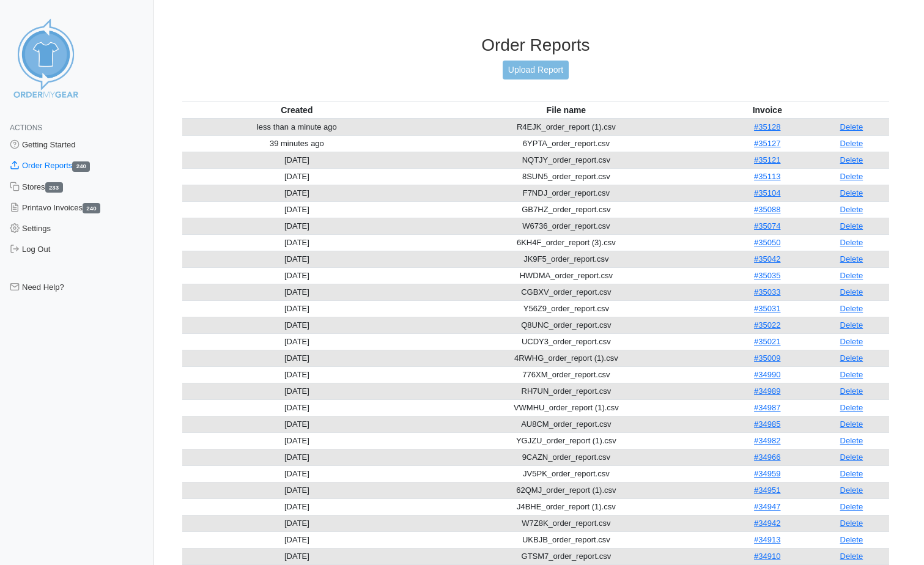 Image resolution: width=924 pixels, height=565 pixels. What do you see at coordinates (767, 507) in the screenshot?
I see `a: #34947` at bounding box center [767, 507].